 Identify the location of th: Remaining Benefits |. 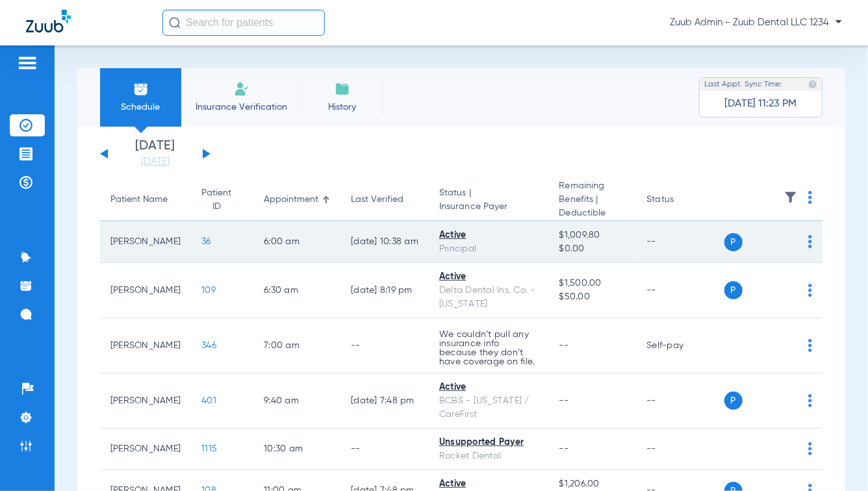
(592, 200).